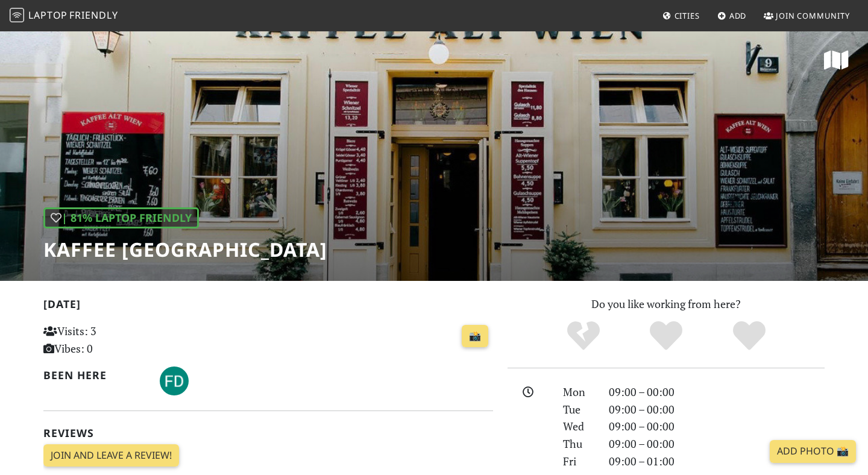  What do you see at coordinates (716, 461) in the screenshot?
I see `div: 09:00 – 01:00` at bounding box center [716, 461].